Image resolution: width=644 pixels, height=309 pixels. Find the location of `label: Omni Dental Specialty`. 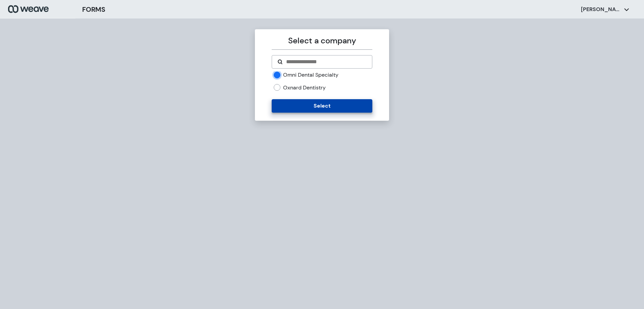

label: Omni Dental Specialty is located at coordinates (311, 75).